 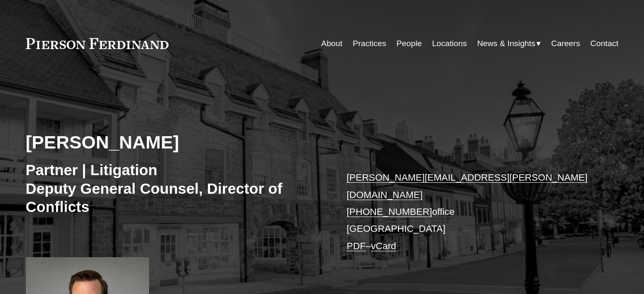 What do you see at coordinates (509, 44) in the screenshot?
I see `a: folder dropdown` at bounding box center [509, 44].